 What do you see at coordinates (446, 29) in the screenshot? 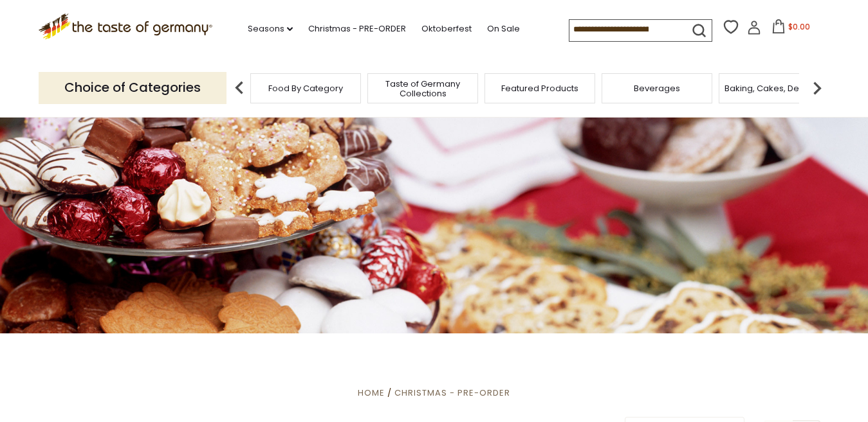
I see `a: Oktoberfest` at bounding box center [446, 29].